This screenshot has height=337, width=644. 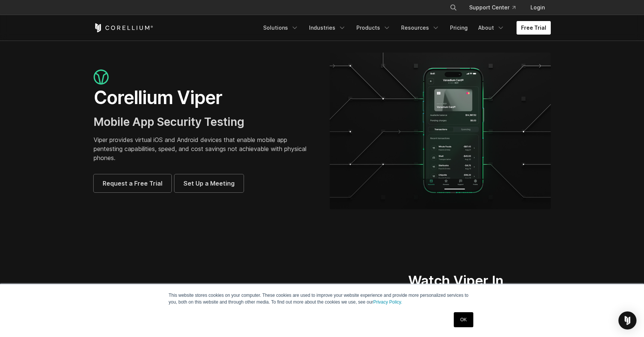 What do you see at coordinates (124, 28) in the screenshot?
I see `a: Corellium Home` at bounding box center [124, 28].